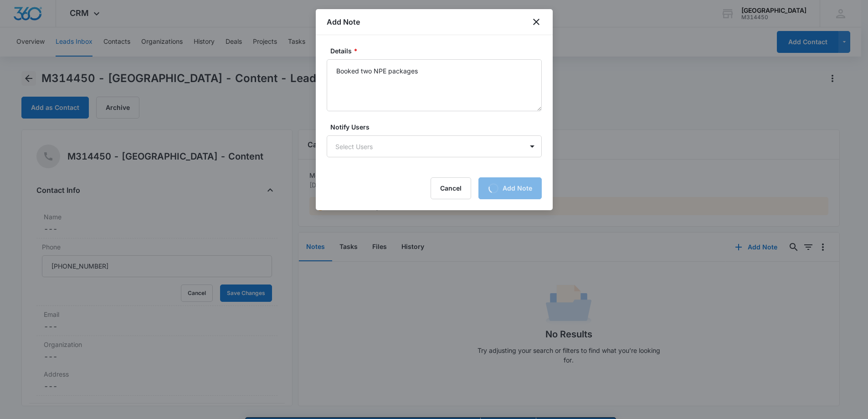  Describe the element at coordinates (438, 127) in the screenshot. I see `label: Notify Users` at that location.